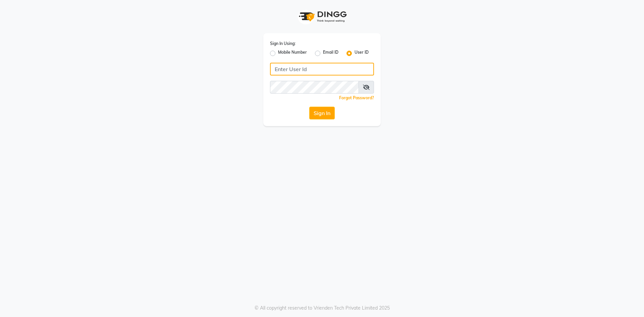 The image size is (644, 317). I want to click on label: User ID, so click(362, 54).